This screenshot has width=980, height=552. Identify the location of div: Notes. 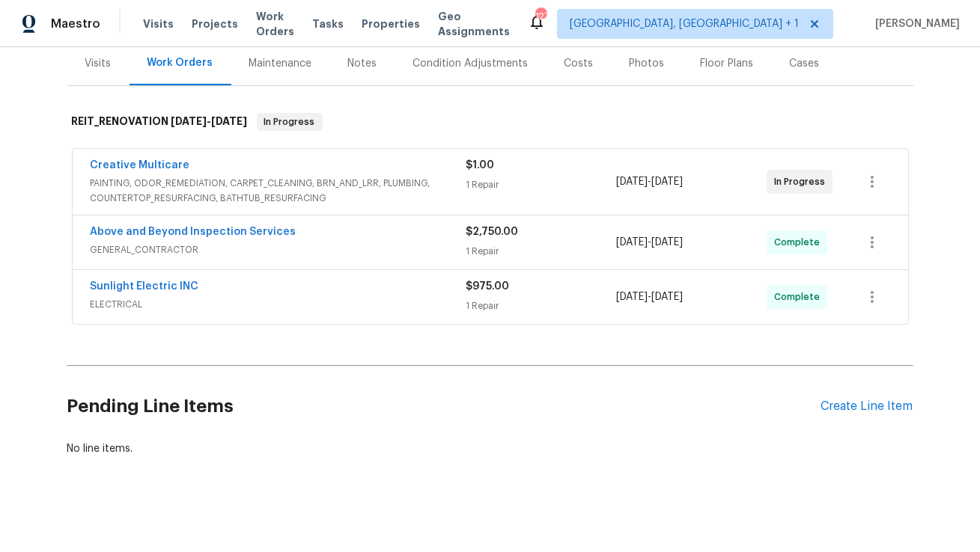
(362, 63).